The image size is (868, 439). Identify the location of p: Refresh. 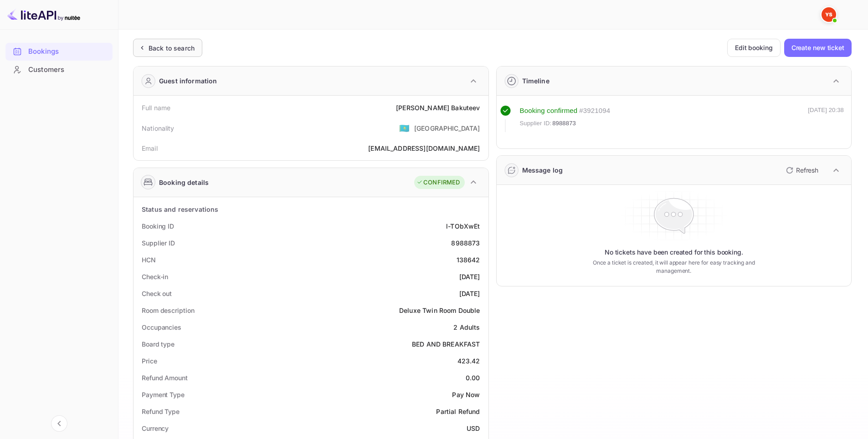
(807, 170).